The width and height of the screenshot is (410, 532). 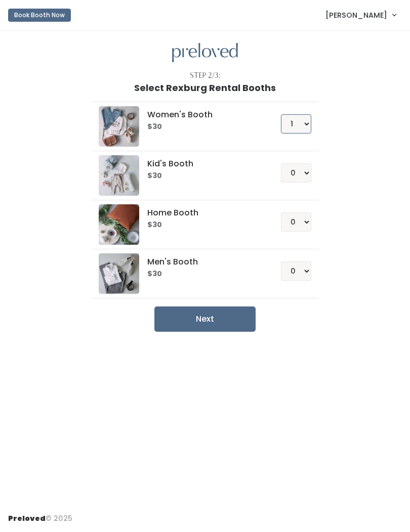 I want to click on a: Book Booth Now, so click(x=39, y=15).